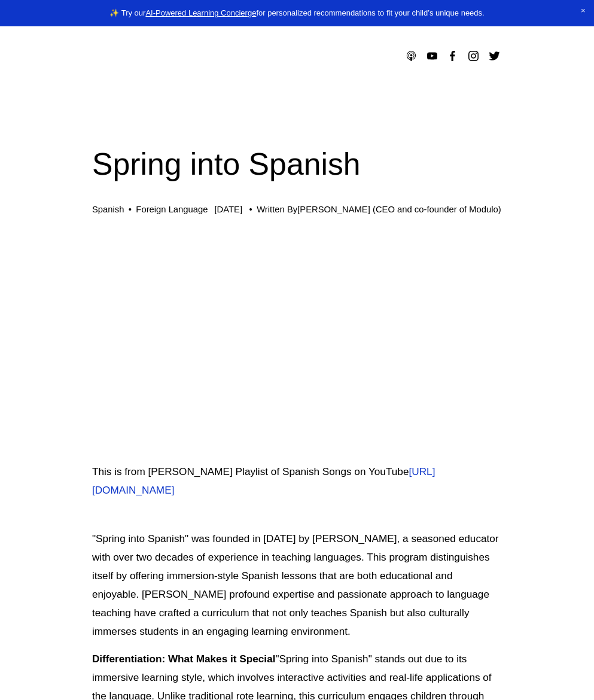 The height and width of the screenshot is (700, 594). I want to click on a: Instagram, so click(473, 56).